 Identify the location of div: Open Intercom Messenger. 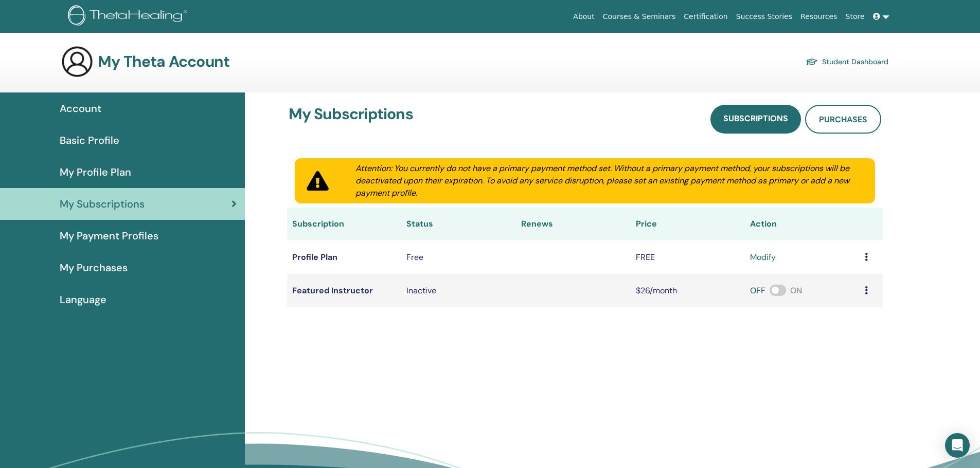
(958, 446).